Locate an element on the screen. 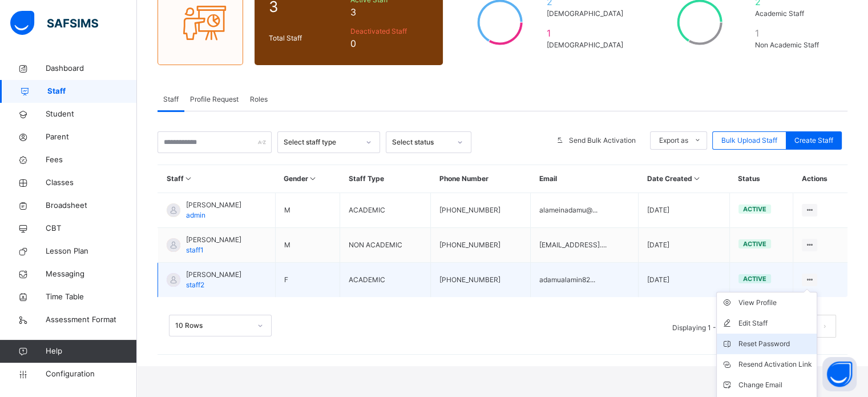 The height and width of the screenshot is (397, 868). th: Gender is located at coordinates (308, 179).